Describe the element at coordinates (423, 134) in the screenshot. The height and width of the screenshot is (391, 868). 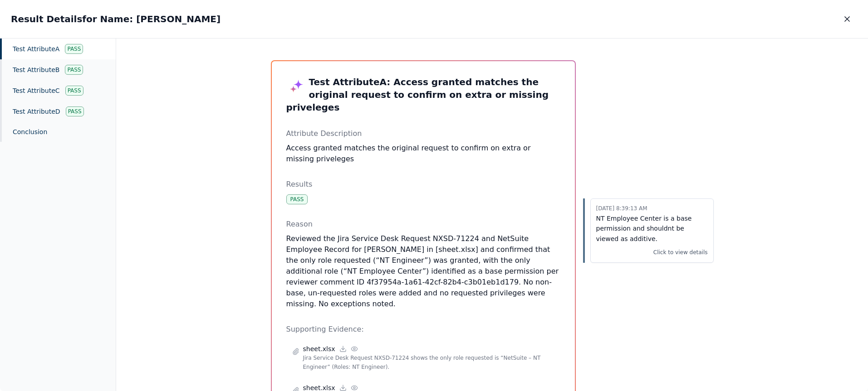
I see `p: Attribute Description` at that location.